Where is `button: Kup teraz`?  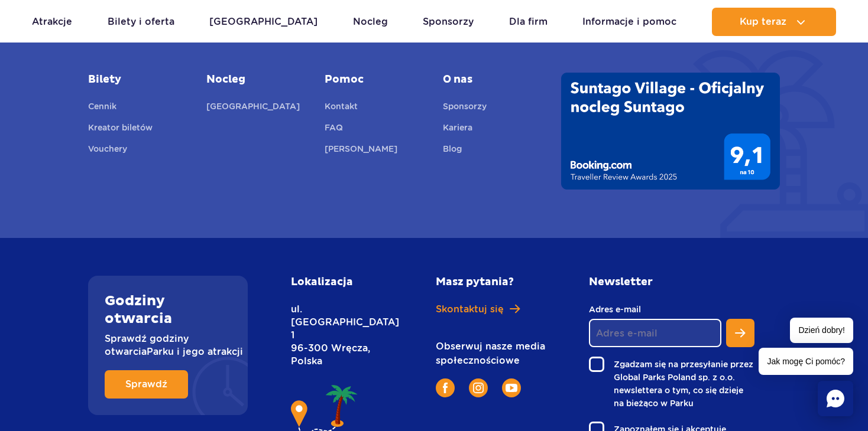 button: Kup teraz is located at coordinates (774, 22).